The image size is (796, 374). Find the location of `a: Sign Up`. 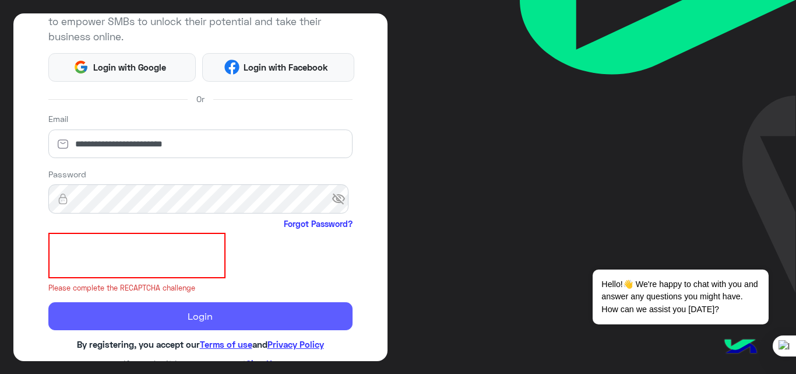

a: Sign Up is located at coordinates (262, 363).